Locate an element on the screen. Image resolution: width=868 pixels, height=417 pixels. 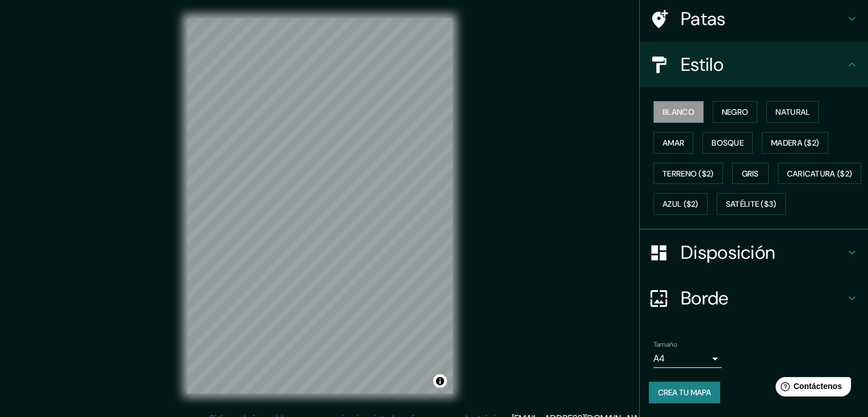
font: Azul ($2) is located at coordinates (680, 204).